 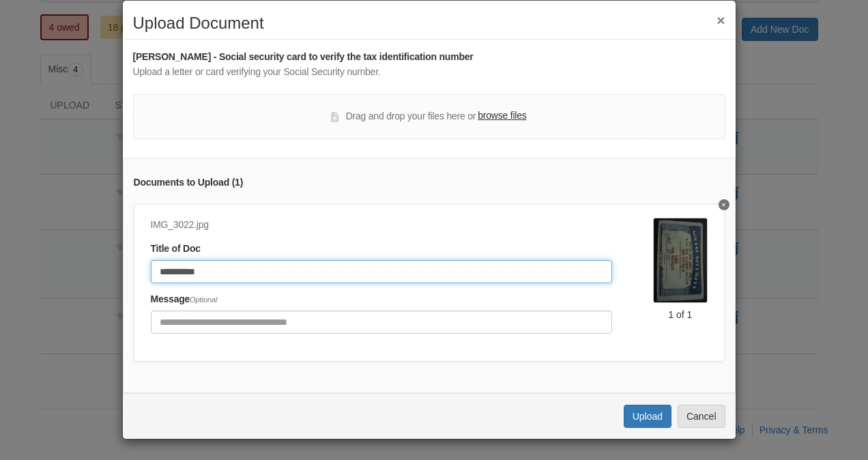 What do you see at coordinates (680, 314) in the screenshot?
I see `div: 1 of 1` at bounding box center [680, 314].